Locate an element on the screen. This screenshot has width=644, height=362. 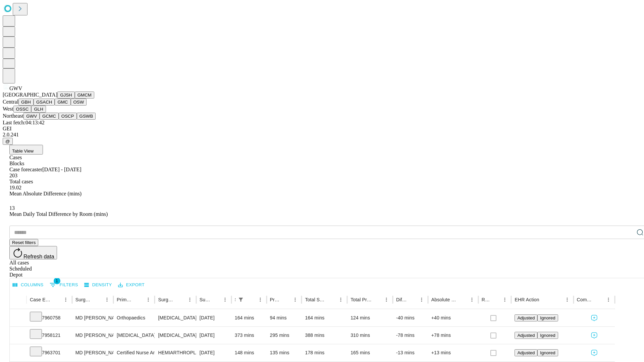
div: 2.0.241 is located at coordinates (322, 135).